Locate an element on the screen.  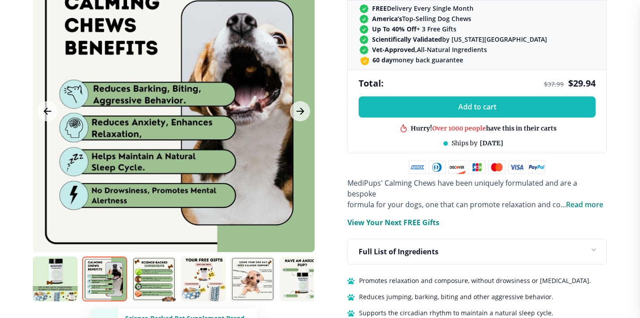
span: money back guarantee is located at coordinates (418, 60).